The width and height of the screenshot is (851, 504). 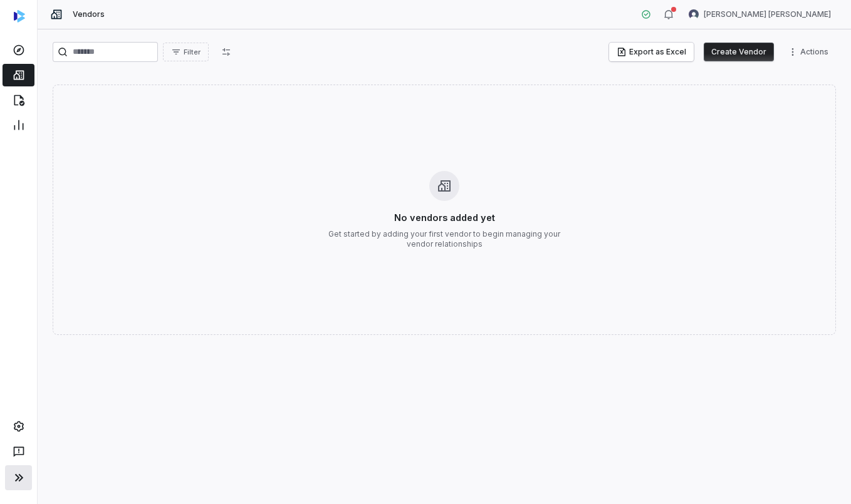 What do you see at coordinates (88, 15) in the screenshot?
I see `span: Vendors` at bounding box center [88, 15].